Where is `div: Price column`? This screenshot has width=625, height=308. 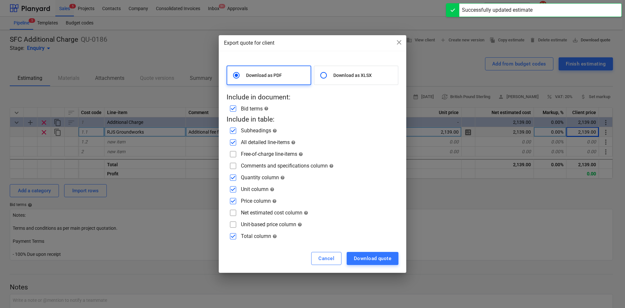 div: Price column is located at coordinates (259, 200).